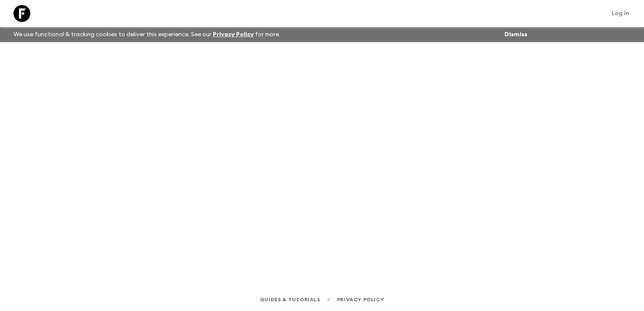 This screenshot has width=644, height=311. What do you see at coordinates (147, 35) in the screenshot?
I see `p: We use functional & tracking cookies to deliver this experience. See our for more.` at bounding box center [147, 35].